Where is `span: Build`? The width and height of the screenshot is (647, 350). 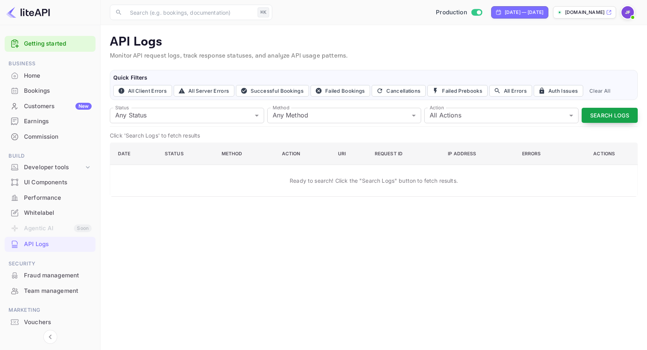 span: Build is located at coordinates (50, 156).